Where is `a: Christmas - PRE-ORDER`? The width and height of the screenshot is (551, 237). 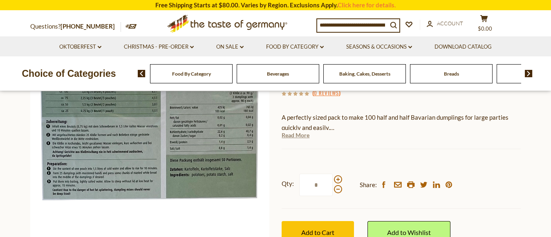 a: Christmas - PRE-ORDER is located at coordinates (159, 47).